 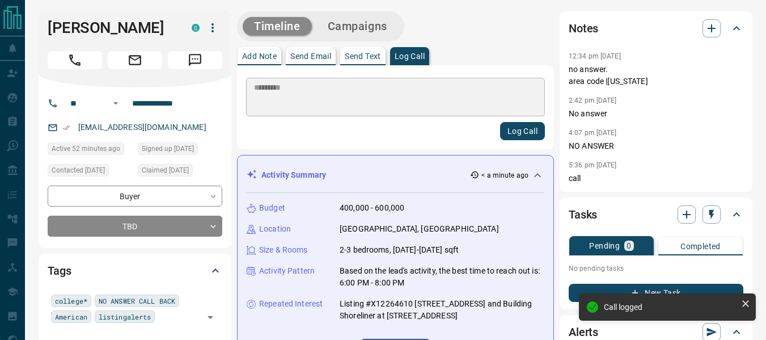 I want to click on span: American, so click(x=71, y=317).